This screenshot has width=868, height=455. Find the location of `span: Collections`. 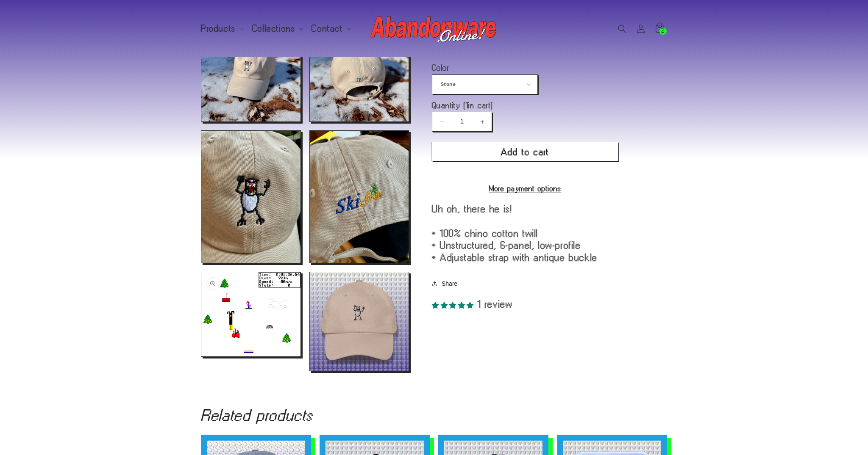

span: Collections is located at coordinates (273, 29).